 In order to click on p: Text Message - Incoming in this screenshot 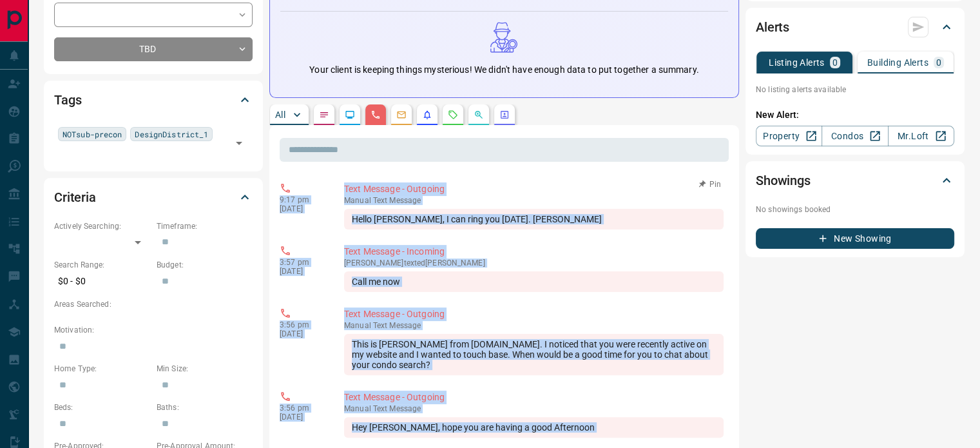, I will do `click(533, 251)`.